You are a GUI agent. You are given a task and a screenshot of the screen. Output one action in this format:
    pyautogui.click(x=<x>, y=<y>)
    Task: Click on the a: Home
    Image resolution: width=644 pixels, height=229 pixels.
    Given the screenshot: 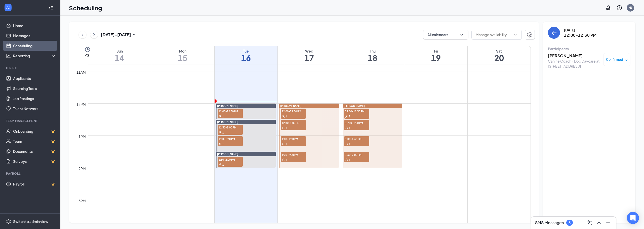 What is the action you would take?
    pyautogui.click(x=35, y=25)
    